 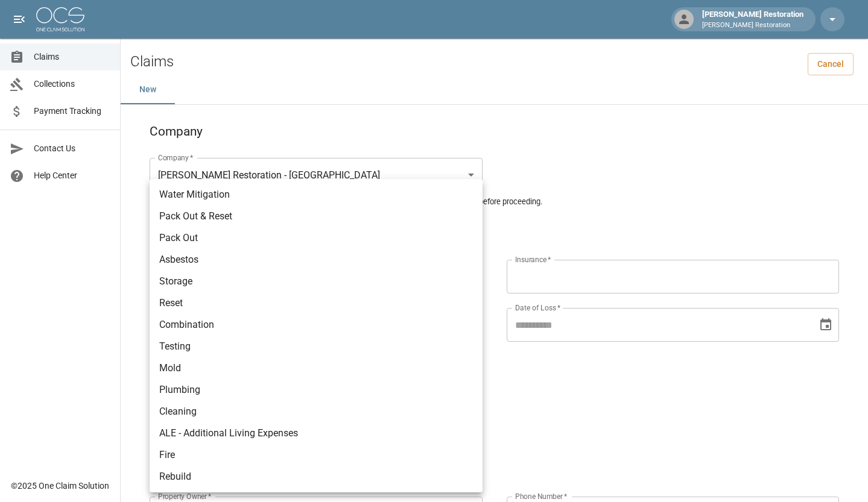 I want to click on li: Water Mitigation, so click(x=316, y=194).